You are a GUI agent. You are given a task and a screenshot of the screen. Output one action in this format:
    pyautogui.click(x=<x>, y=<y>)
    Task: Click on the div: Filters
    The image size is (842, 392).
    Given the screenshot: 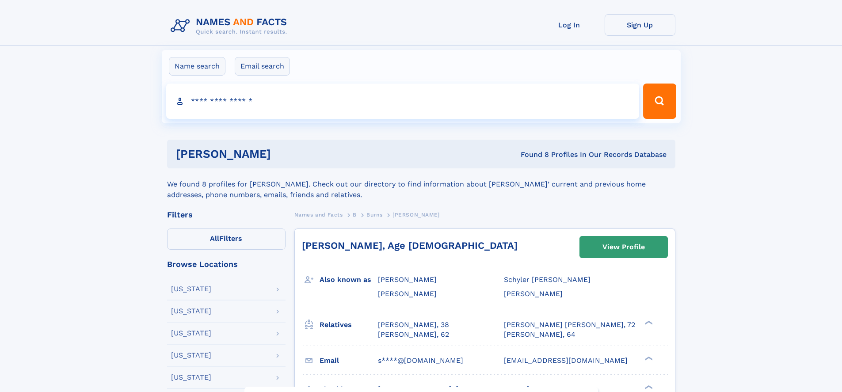 What is the action you would take?
    pyautogui.click(x=226, y=215)
    